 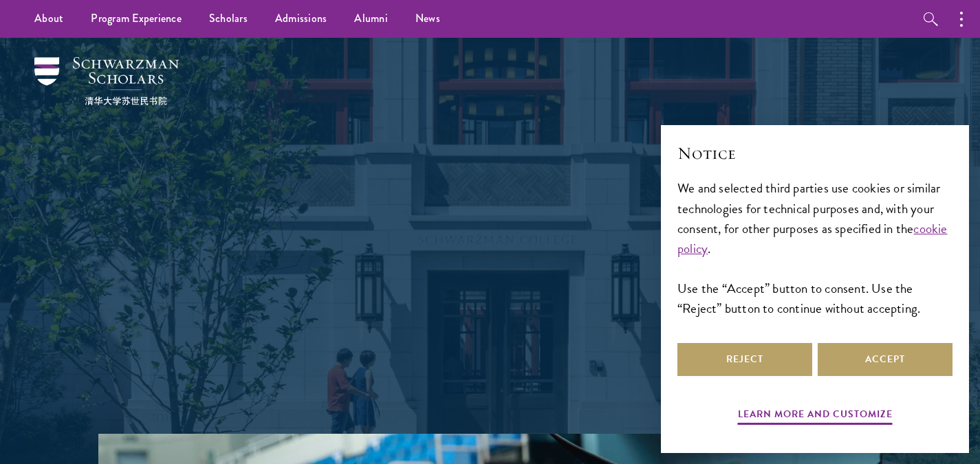 I want to click on button: Accept, so click(x=885, y=360).